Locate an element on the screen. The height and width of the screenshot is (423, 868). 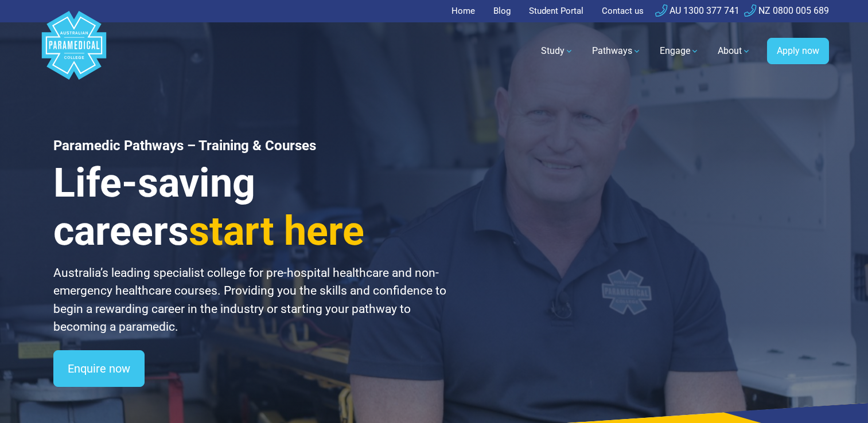
a: AU 1300 377 741 is located at coordinates (698, 11).